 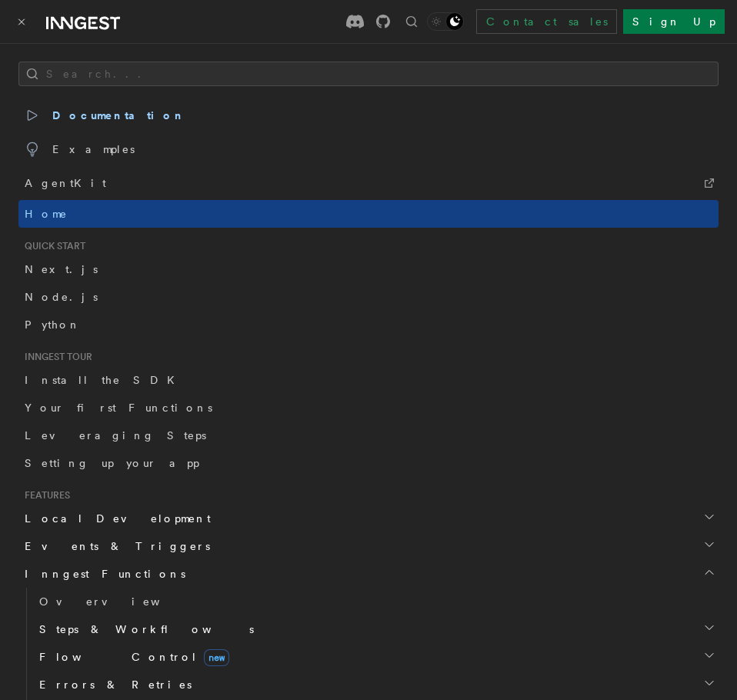 What do you see at coordinates (116, 435) in the screenshot?
I see `span: Leveraging Steps` at bounding box center [116, 435].